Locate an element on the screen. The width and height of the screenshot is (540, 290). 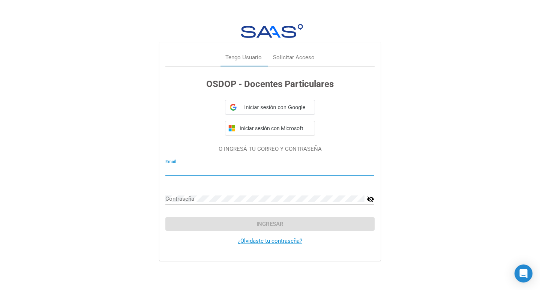
mat-icon: visibility_off is located at coordinates (371, 199).